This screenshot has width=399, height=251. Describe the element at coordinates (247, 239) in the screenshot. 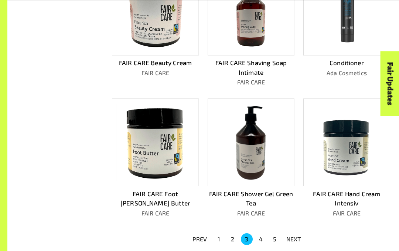

I see `button: page 3` at that location.